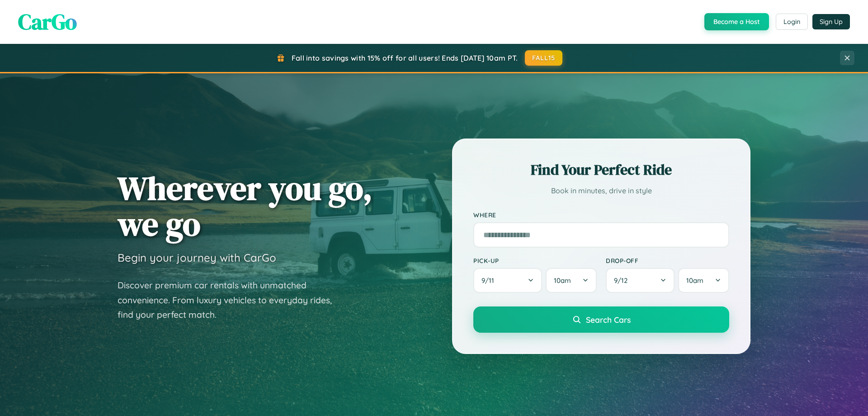 The image size is (868, 416). I want to click on span: Search Cars, so click(608, 319).